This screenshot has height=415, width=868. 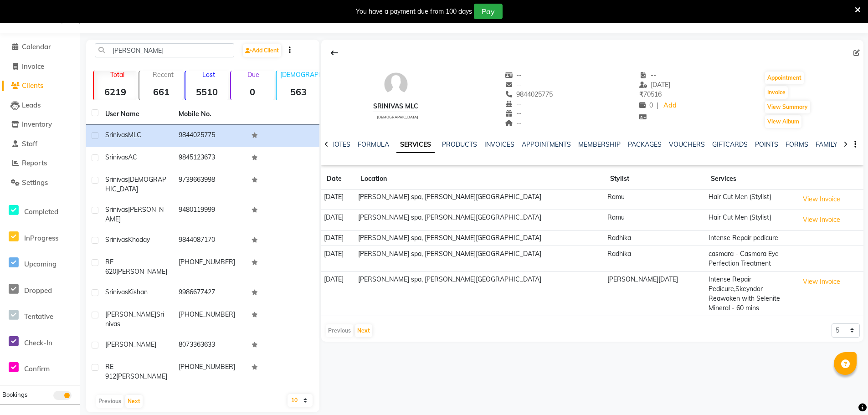 What do you see at coordinates (373, 145) in the screenshot?
I see `a: FORMULA` at bounding box center [373, 145].